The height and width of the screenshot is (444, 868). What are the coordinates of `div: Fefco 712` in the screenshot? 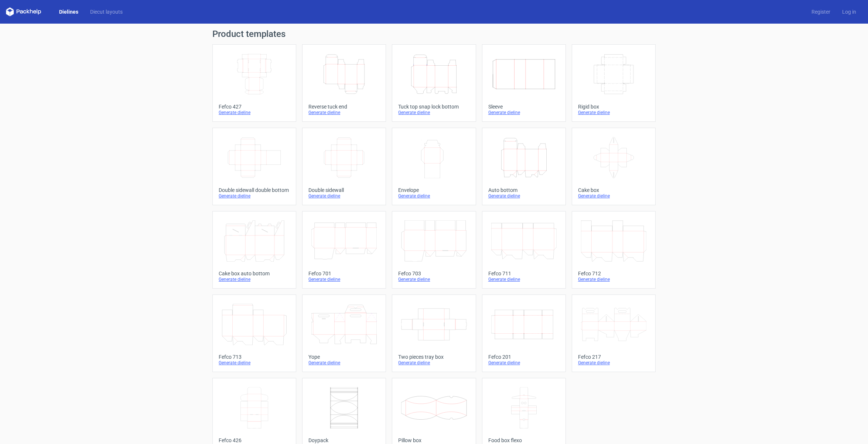 It's located at (613, 273).